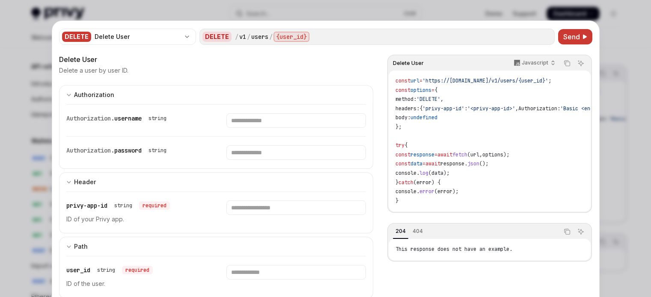 Image resolution: width=651 pixels, height=297 pixels. What do you see at coordinates (418, 231) in the screenshot?
I see `div: 404` at bounding box center [418, 231].